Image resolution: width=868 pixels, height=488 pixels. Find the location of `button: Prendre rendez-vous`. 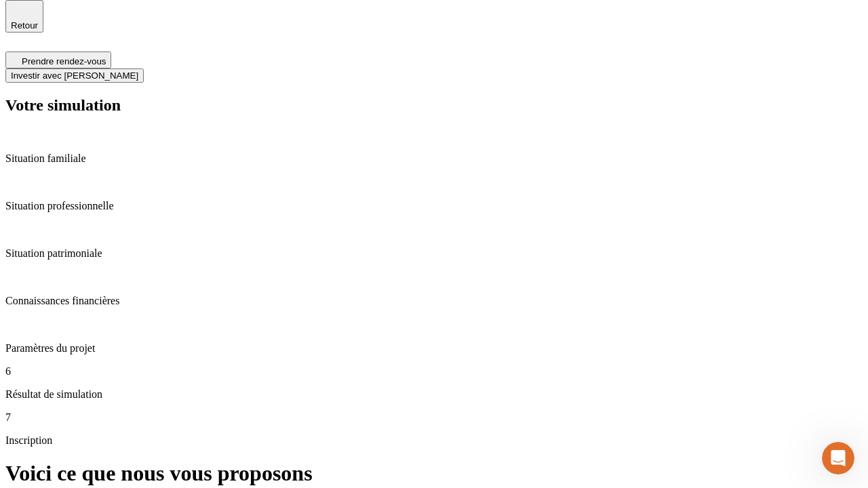

button: Prendre rendez-vous is located at coordinates (58, 60).